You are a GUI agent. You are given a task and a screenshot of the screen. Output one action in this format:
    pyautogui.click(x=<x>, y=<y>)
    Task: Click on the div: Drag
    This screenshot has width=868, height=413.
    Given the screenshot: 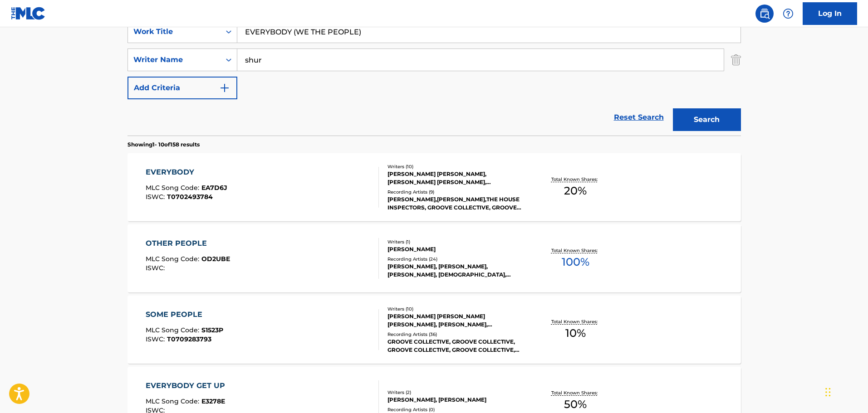 What is the action you would take?
    pyautogui.click(x=828, y=393)
    